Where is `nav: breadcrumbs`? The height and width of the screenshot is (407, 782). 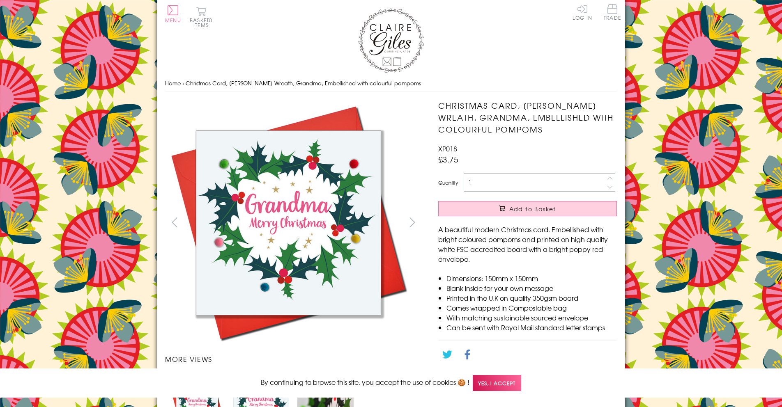
nav: breadcrumbs is located at coordinates (391, 83).